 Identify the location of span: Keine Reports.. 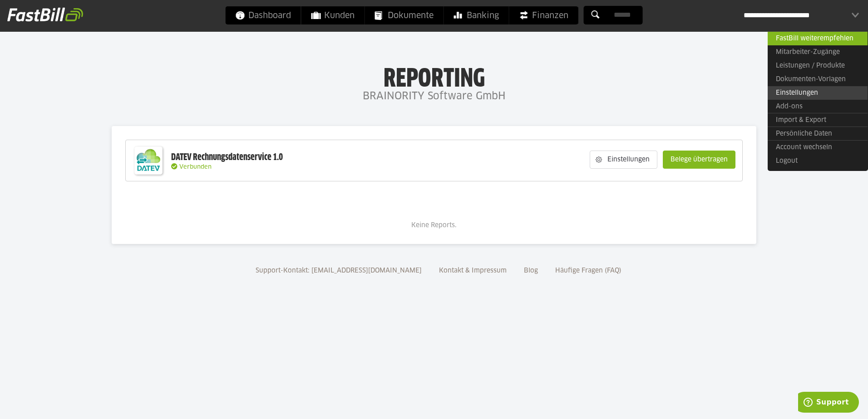
(434, 225).